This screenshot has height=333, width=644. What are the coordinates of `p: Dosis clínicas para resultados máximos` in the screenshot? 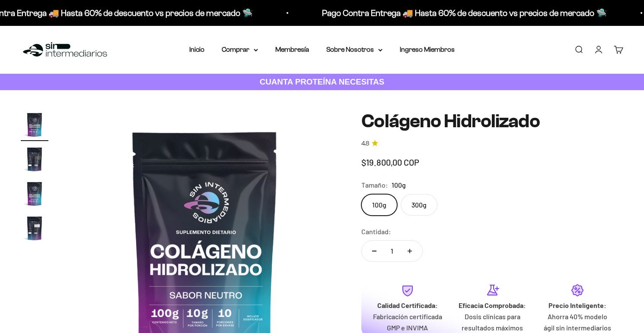 It's located at (493, 322).